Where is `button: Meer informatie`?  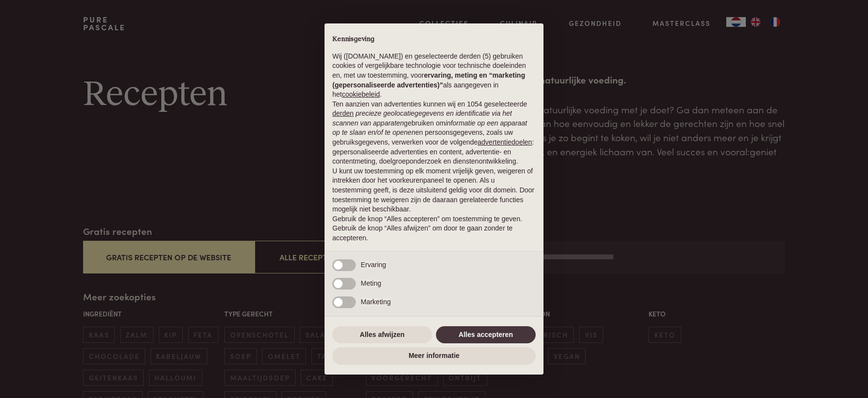 button: Meer informatie is located at coordinates (434, 357).